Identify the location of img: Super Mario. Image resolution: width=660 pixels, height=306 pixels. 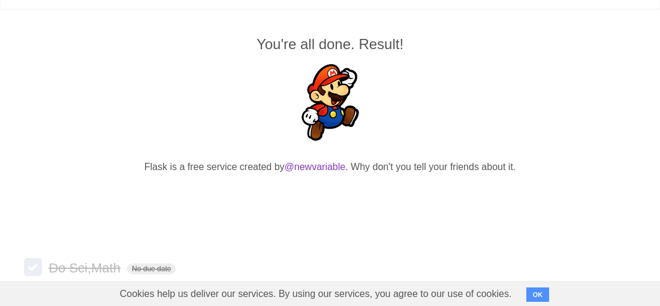
(330, 103).